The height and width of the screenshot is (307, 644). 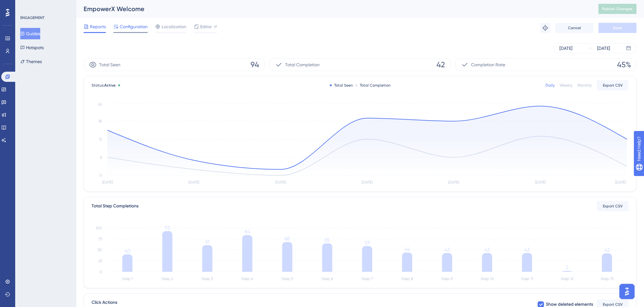 What do you see at coordinates (103, 85) in the screenshot?
I see `span: Status:` at bounding box center [103, 85].